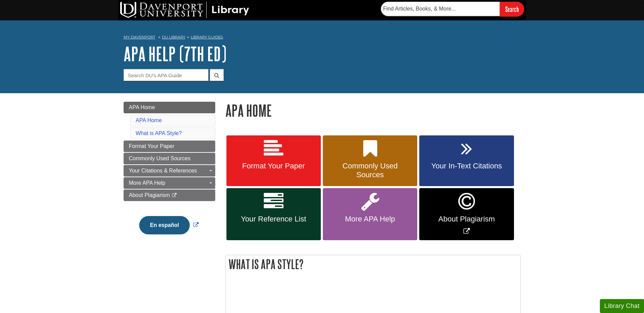 The width and height of the screenshot is (644, 313). What do you see at coordinates (373, 110) in the screenshot?
I see `h1: APA Home` at bounding box center [373, 110].